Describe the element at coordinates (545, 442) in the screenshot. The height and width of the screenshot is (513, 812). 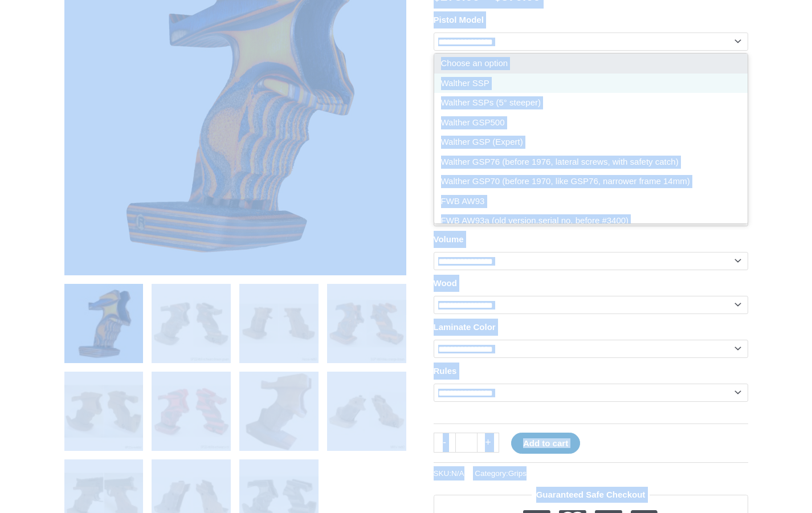
I see `button: Add to cart` at that location.